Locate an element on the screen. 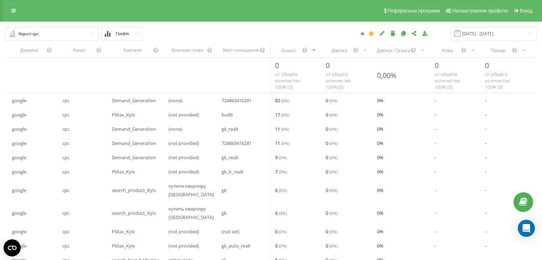  div: Зміст оголошення is located at coordinates (241, 50).